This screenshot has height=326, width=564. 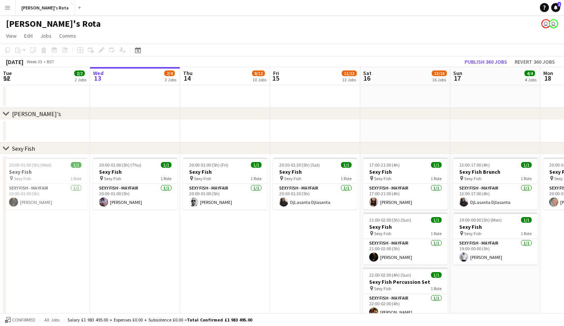 I want to click on span: 2/4, so click(x=170, y=73).